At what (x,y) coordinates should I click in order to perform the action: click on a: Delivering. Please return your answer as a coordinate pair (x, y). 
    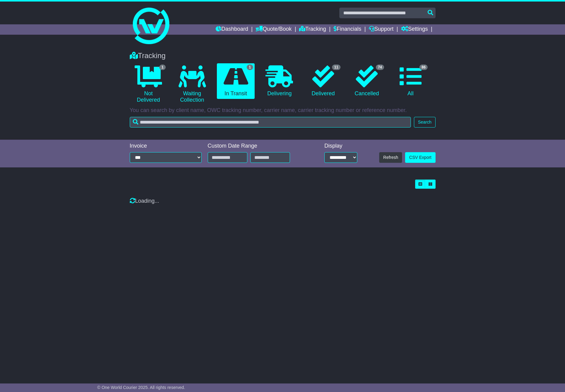
    Looking at the image, I should click on (280, 81).